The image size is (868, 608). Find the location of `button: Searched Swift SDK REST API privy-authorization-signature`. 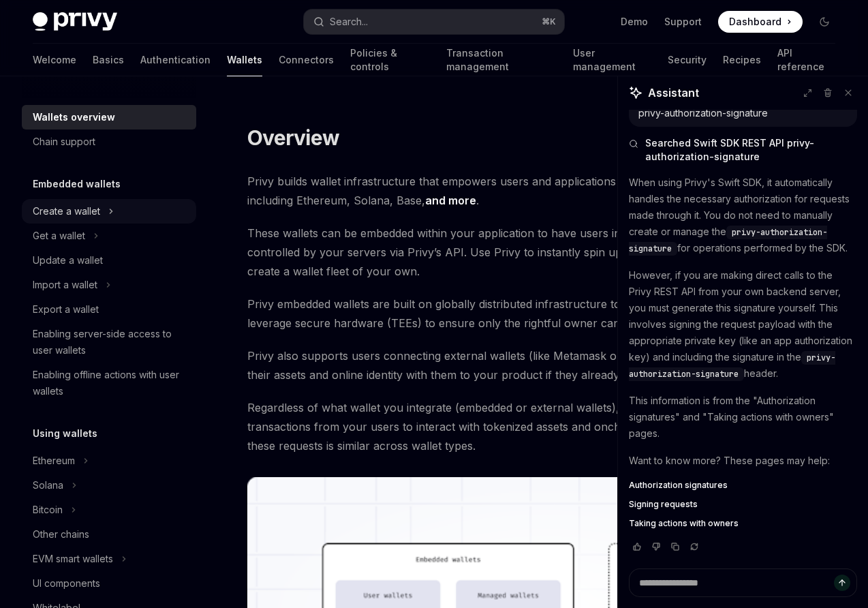

button: Searched Swift SDK REST API privy-authorization-signature is located at coordinates (742, 150).